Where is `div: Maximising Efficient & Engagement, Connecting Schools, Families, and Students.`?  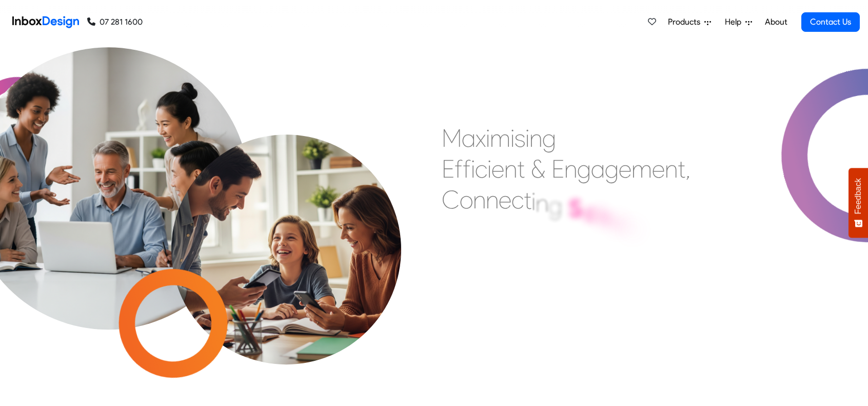 div: Maximising Efficient & Engagement, Connecting Schools, Families, and Students. is located at coordinates (566, 200).